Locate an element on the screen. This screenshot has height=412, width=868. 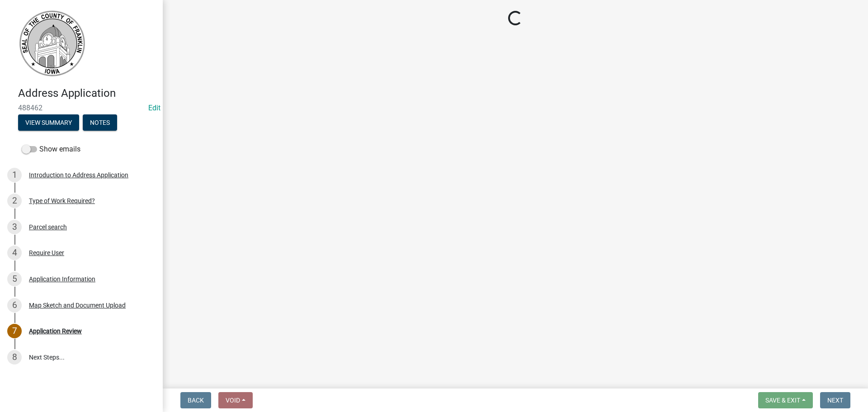
span: Next is located at coordinates (835, 400).